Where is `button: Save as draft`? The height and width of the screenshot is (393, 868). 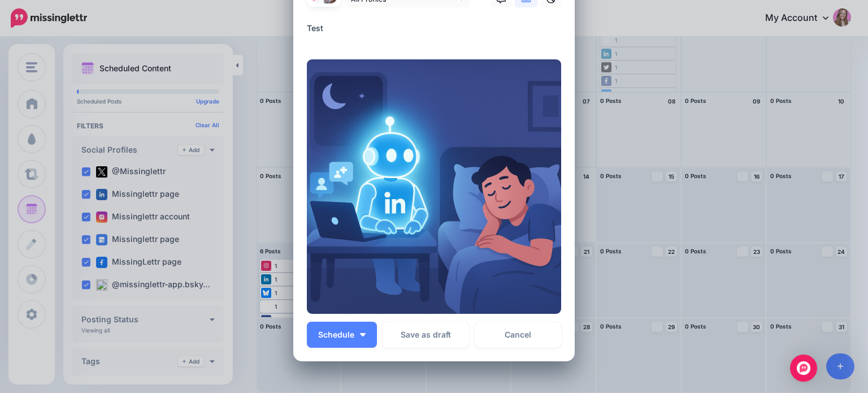
button: Save as draft is located at coordinates (425, 335).